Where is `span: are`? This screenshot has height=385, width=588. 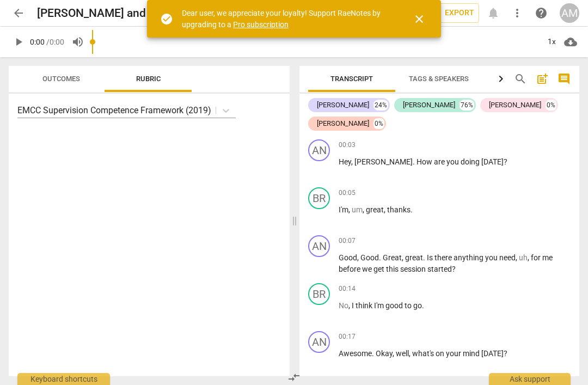 span: are is located at coordinates (440, 162).